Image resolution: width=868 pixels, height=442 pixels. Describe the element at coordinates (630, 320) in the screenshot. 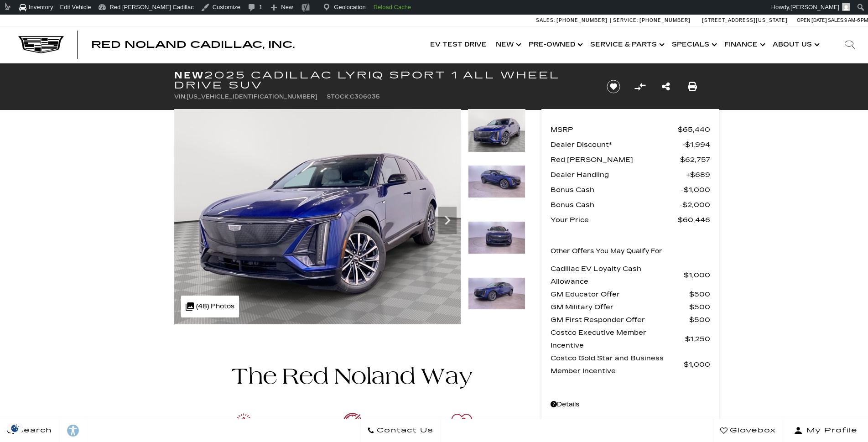

I see `a: GM First Responder Offer $500` at that location.